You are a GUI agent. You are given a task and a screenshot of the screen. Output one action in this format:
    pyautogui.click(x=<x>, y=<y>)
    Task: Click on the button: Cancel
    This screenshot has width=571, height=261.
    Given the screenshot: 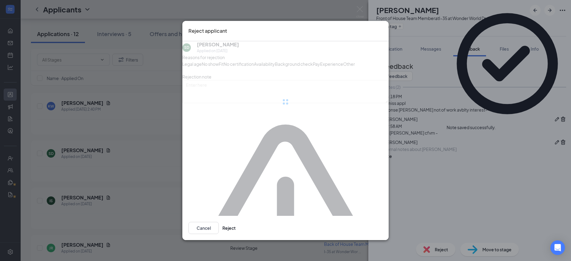 What is the action you would take?
    pyautogui.click(x=203, y=228)
    